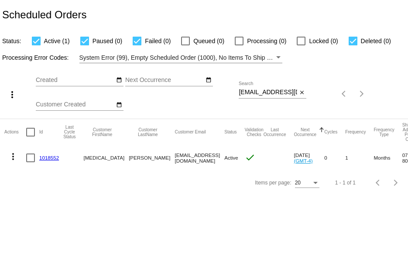 Image resolution: width=408 pixels, height=273 pixels. I want to click on span: Active (1), so click(57, 41).